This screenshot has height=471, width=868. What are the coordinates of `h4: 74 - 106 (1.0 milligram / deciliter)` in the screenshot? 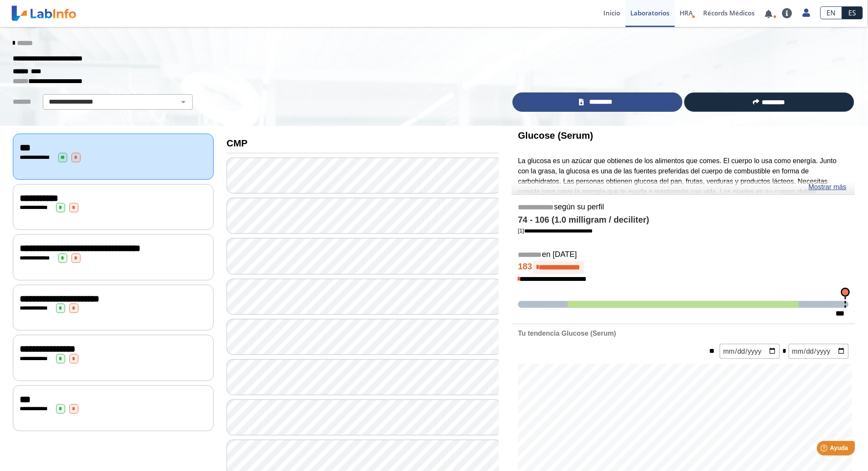 It's located at (683, 220).